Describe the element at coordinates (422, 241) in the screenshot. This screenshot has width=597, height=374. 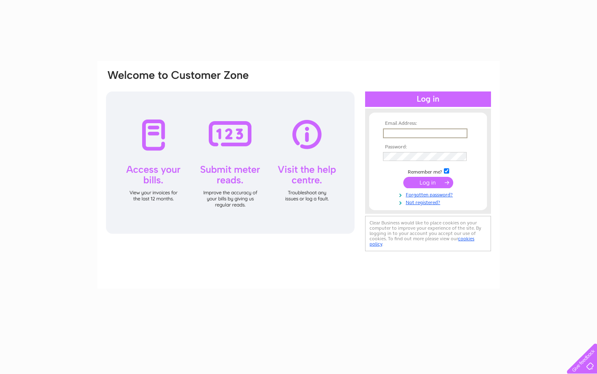
I see `a: cookies policy` at that location.